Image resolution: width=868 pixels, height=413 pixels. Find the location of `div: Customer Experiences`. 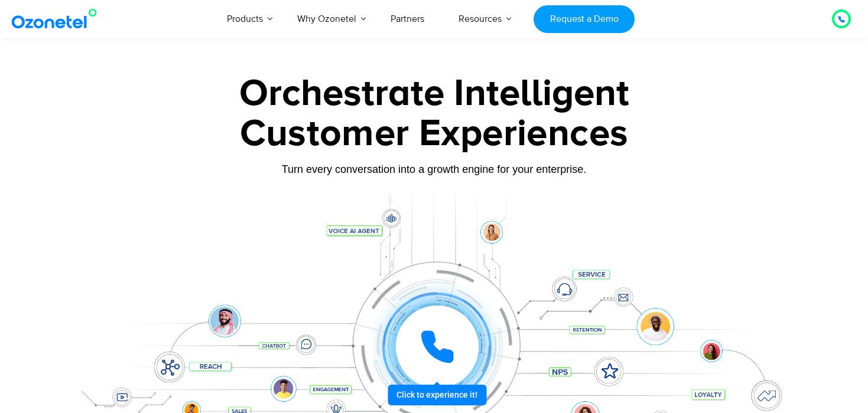

div: Customer Experiences is located at coordinates (434, 134).